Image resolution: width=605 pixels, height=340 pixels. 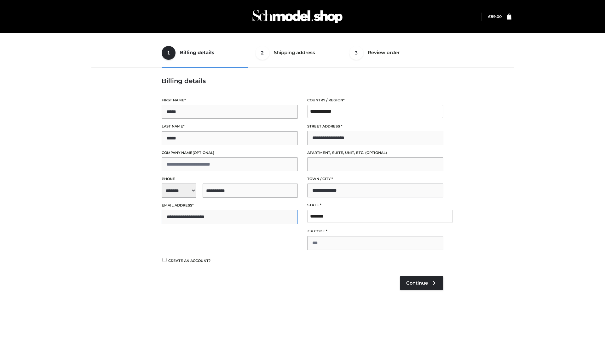 What do you see at coordinates (230, 153) in the screenshot?
I see `label: Company name` at bounding box center [230, 153].